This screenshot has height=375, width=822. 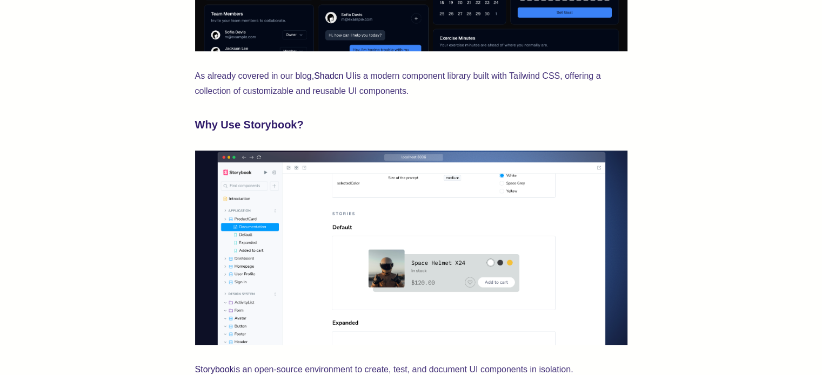 What do you see at coordinates (411, 248) in the screenshot?
I see `img: Storybook` at bounding box center [411, 248].